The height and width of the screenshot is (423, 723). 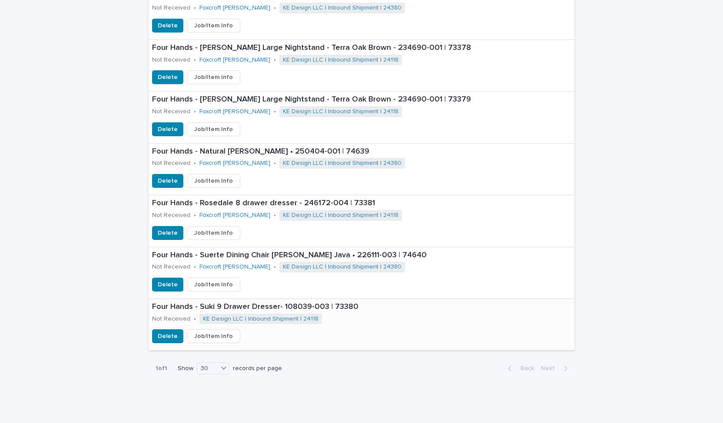 I want to click on p: records per page, so click(x=257, y=369).